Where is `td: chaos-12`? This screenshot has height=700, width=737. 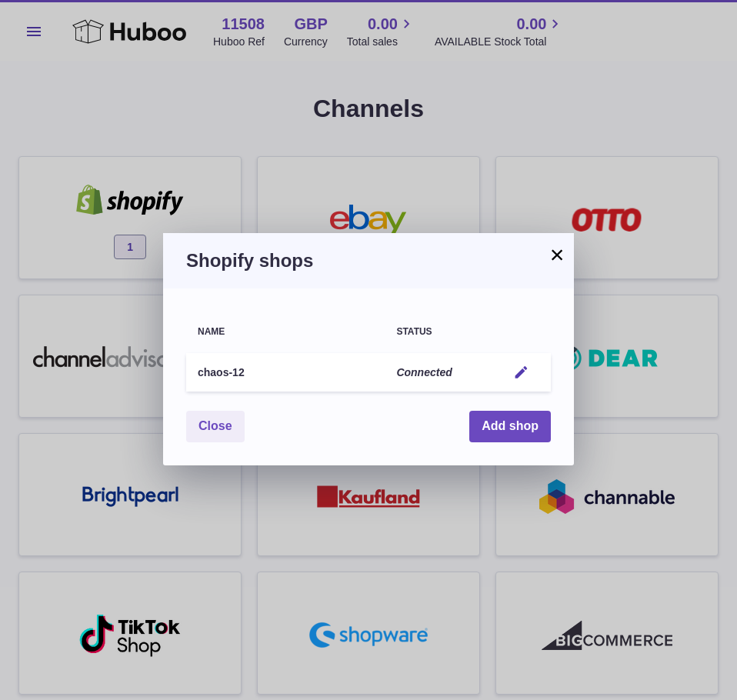
td: chaos-12 is located at coordinates (286, 372).